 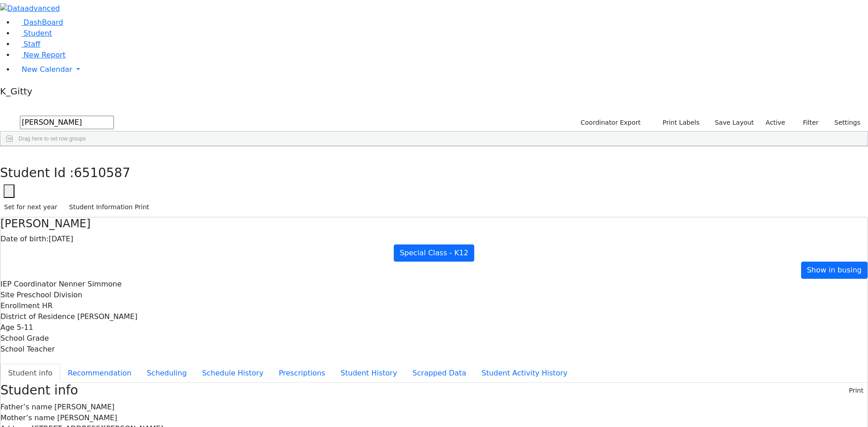 What do you see at coordinates (90, 284) in the screenshot?
I see `span: Nenner Simmone` at bounding box center [90, 284].